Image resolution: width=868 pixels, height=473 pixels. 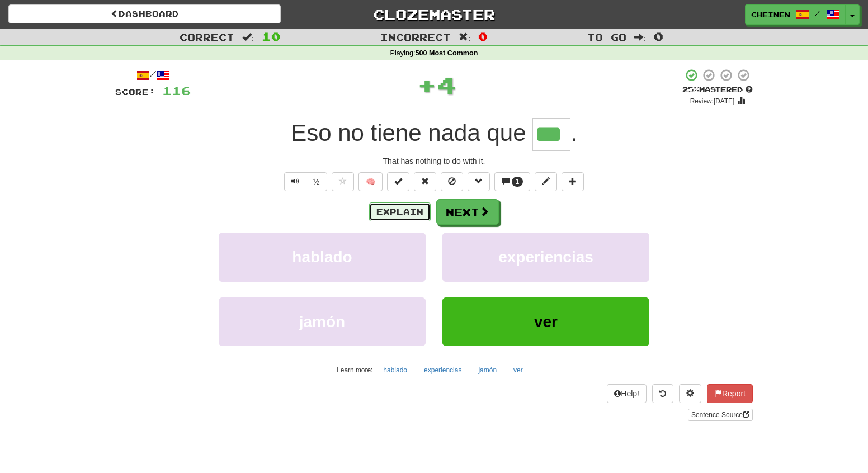 What do you see at coordinates (433, 14) in the screenshot?
I see `a: Clozemaster` at bounding box center [433, 14].